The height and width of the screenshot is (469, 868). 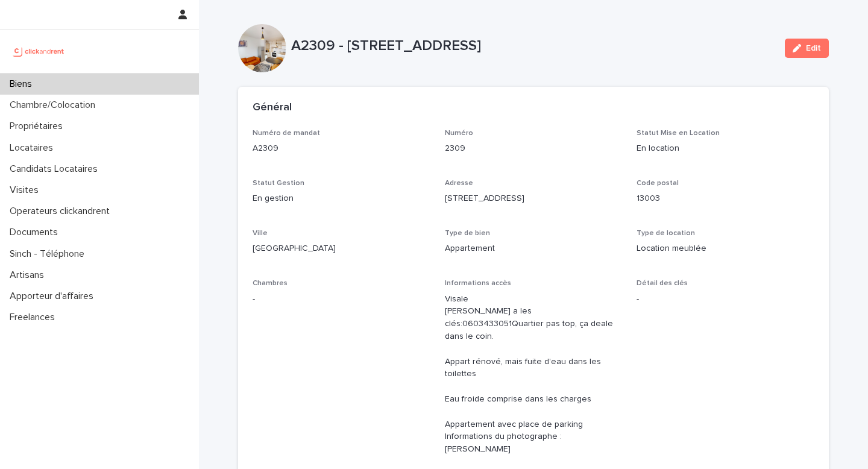 What do you see at coordinates (665, 234) in the screenshot?
I see `span: Type de location` at bounding box center [665, 234].